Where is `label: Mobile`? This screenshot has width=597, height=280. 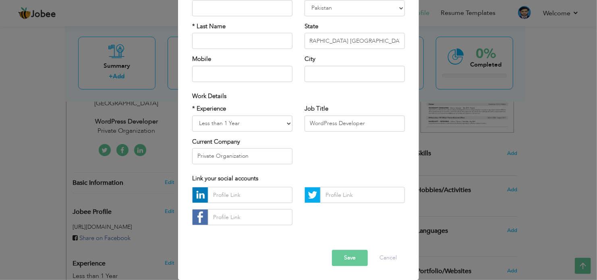 label: Mobile is located at coordinates (201, 59).